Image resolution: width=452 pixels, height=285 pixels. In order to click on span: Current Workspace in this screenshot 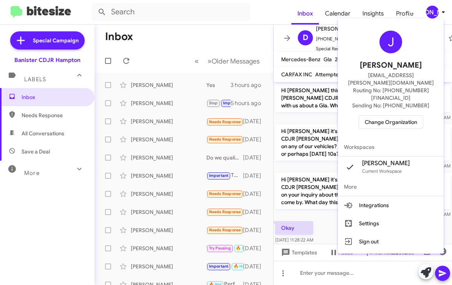, I will do `click(382, 171)`.